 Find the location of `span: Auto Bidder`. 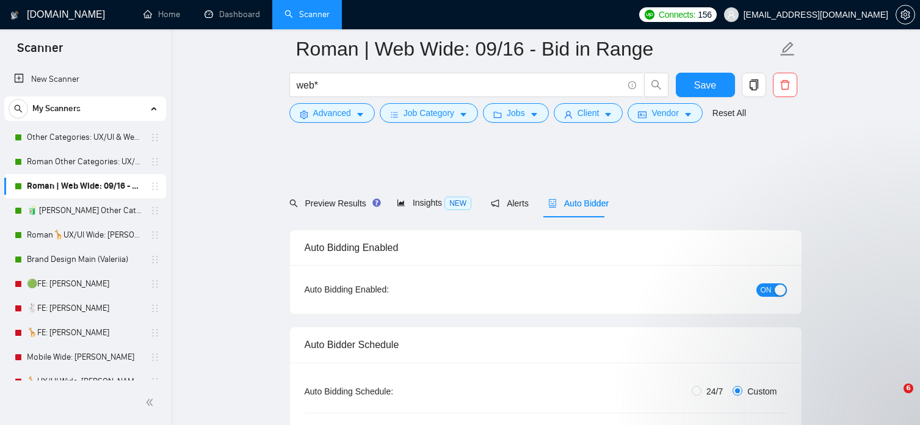

span: Auto Bidder is located at coordinates (578, 203).